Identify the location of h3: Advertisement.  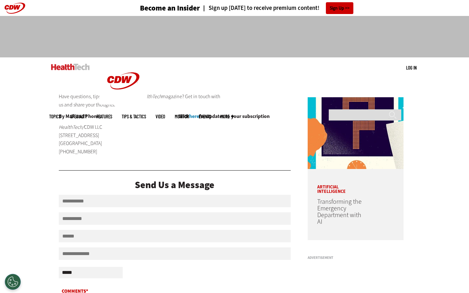
(355, 258).